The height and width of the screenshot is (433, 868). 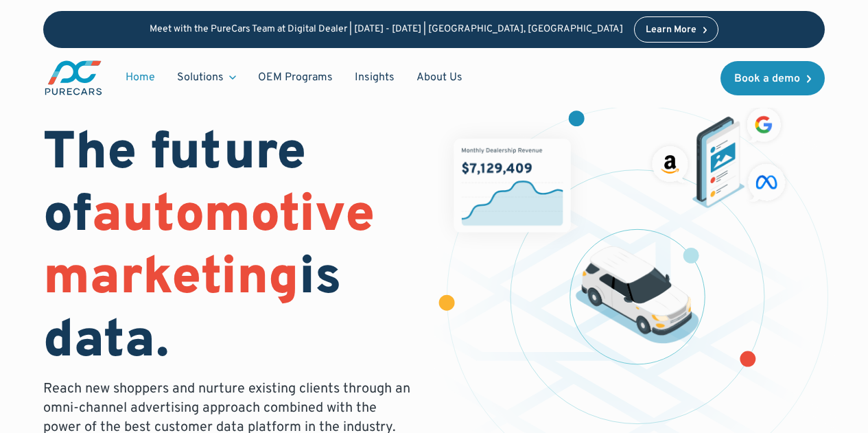 What do you see at coordinates (140, 78) in the screenshot?
I see `a: Home` at bounding box center [140, 78].